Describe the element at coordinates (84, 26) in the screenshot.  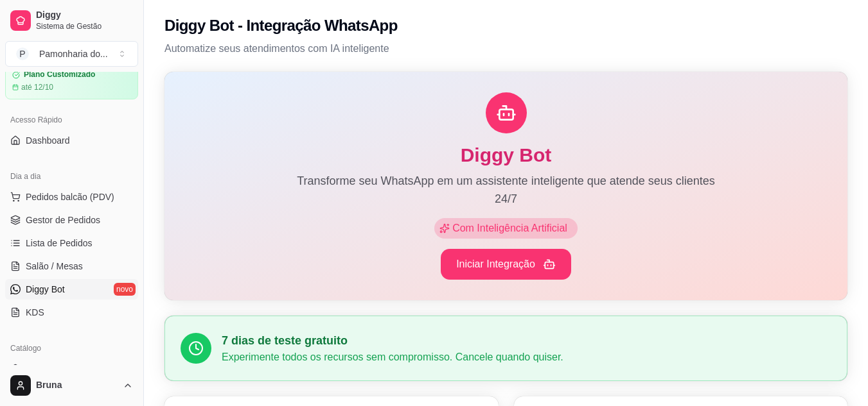
I see `span: Sistema de Gestão` at that location.